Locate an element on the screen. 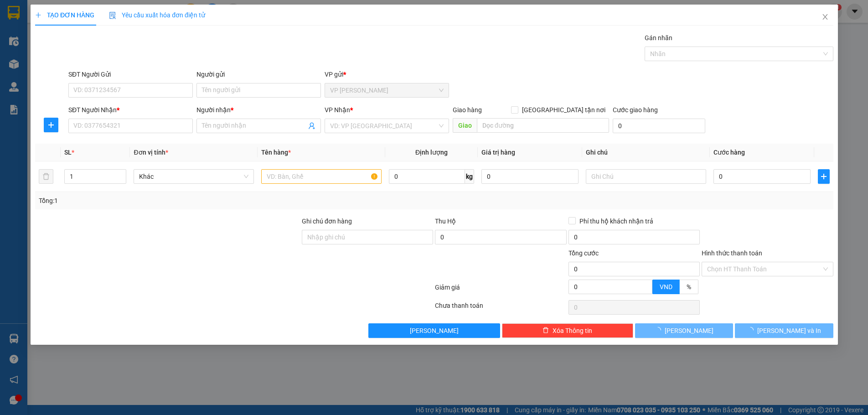 This screenshot has width=868, height=415. input: 0 is located at coordinates (530, 176).